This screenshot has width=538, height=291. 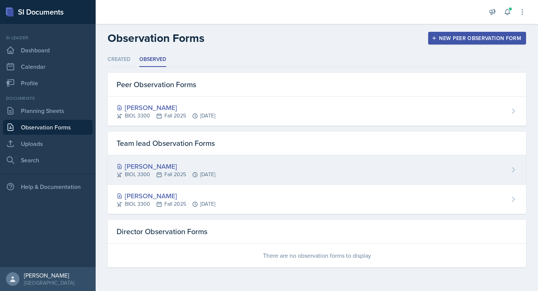 What do you see at coordinates (48, 160) in the screenshot?
I see `a: Search` at bounding box center [48, 160].